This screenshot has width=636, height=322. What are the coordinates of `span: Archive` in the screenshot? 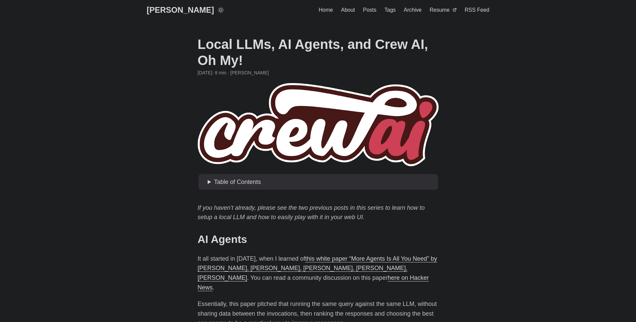 It's located at (413, 10).